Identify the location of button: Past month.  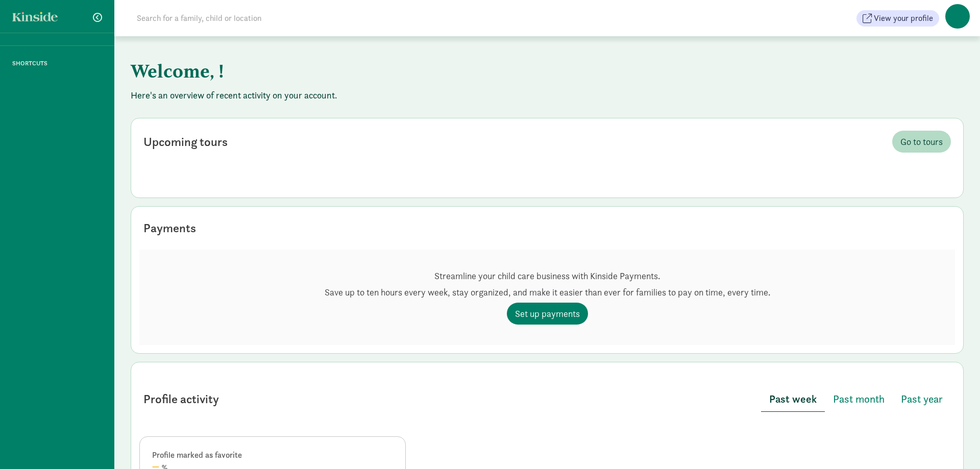
(859, 399).